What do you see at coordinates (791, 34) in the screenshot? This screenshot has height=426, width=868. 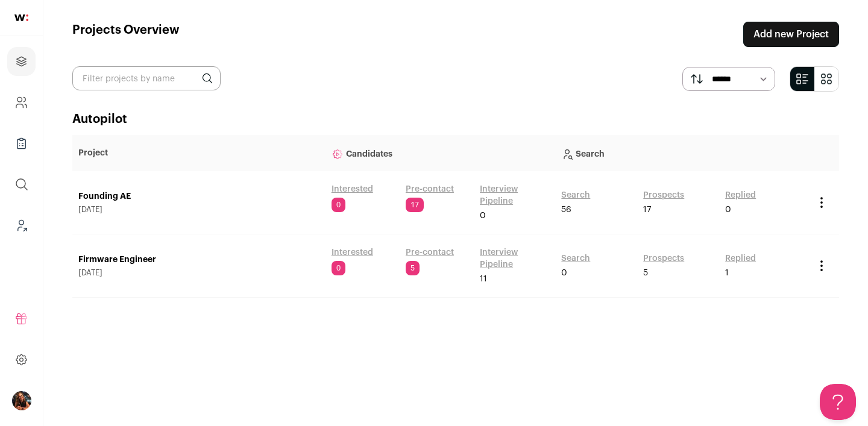 I see `a: Add new Project` at bounding box center [791, 34].